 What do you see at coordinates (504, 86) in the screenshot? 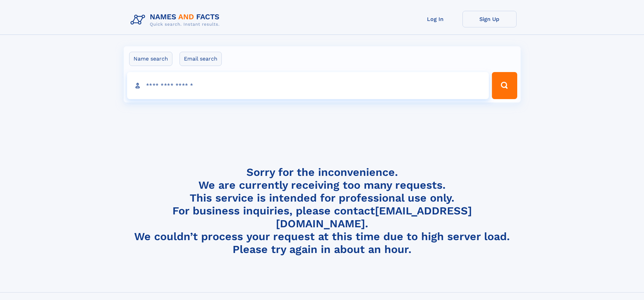
I see `button: Search Button` at bounding box center [504, 86].